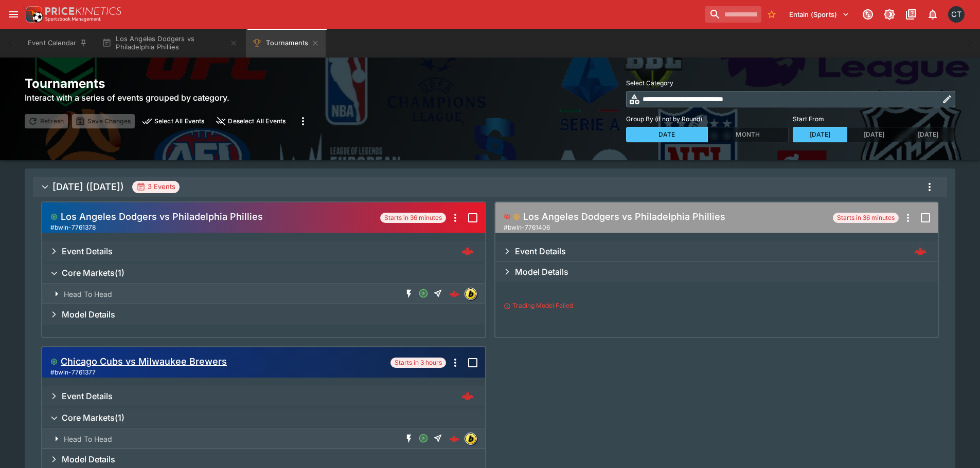 The image size is (980, 468). What do you see at coordinates (155, 187) in the screenshot?
I see `div: 3 Events` at bounding box center [155, 187].